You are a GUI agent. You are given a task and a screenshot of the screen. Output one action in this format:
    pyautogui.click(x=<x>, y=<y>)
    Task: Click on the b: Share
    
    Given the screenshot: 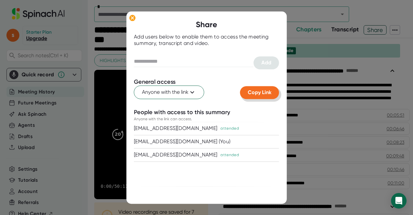 What is the action you would take?
    pyautogui.click(x=207, y=24)
    